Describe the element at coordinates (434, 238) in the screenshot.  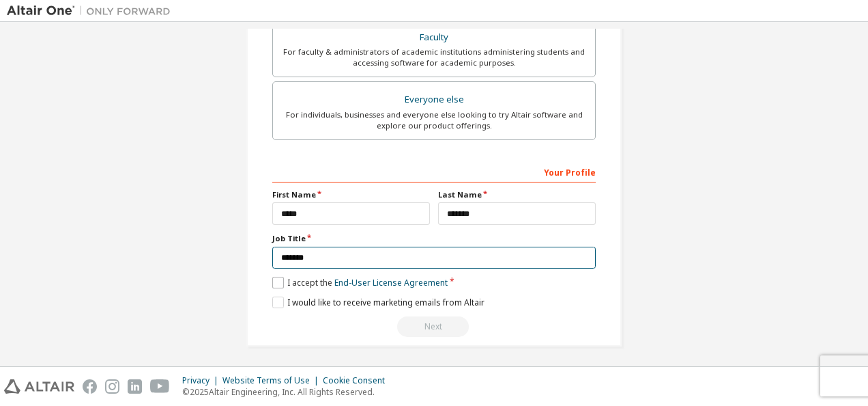
I see `label: Job Title` at that location.